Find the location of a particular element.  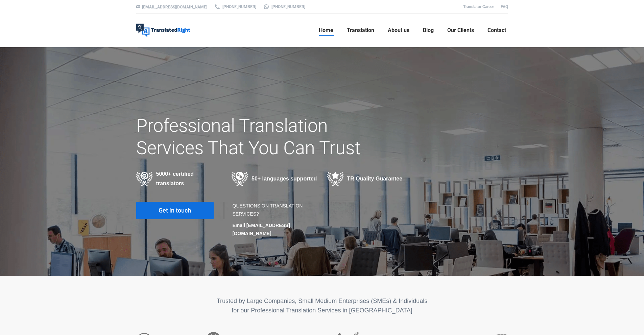

a: Contact is located at coordinates (497, 30).